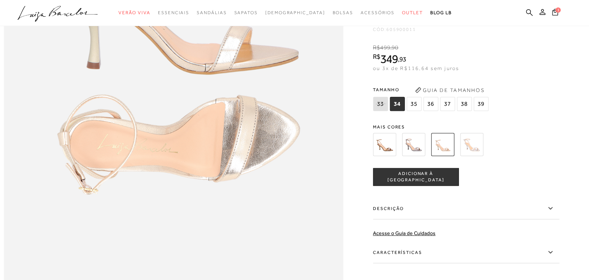  Describe the element at coordinates (377, 13) in the screenshot. I see `span: Acessórios` at that location.